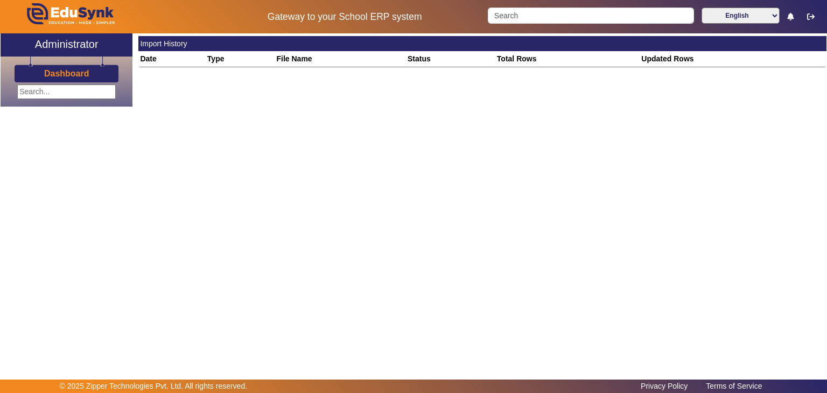  Describe the element at coordinates (482, 44) in the screenshot. I see `mat-card-header: Import History` at that location.